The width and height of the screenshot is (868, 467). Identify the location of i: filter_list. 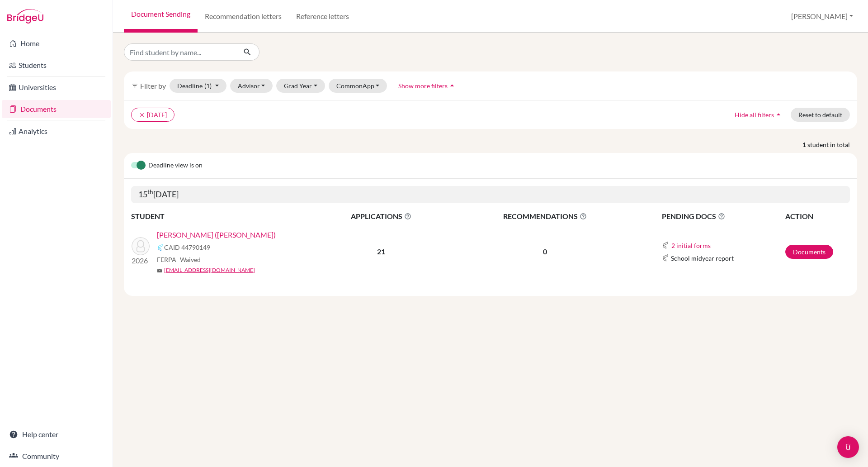
(135, 86).